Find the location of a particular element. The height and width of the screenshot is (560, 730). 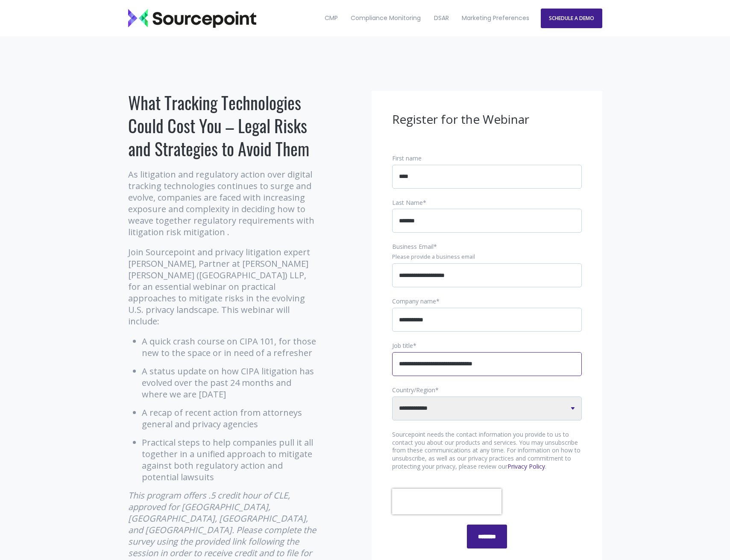

span: Country/Region is located at coordinates (413, 389).